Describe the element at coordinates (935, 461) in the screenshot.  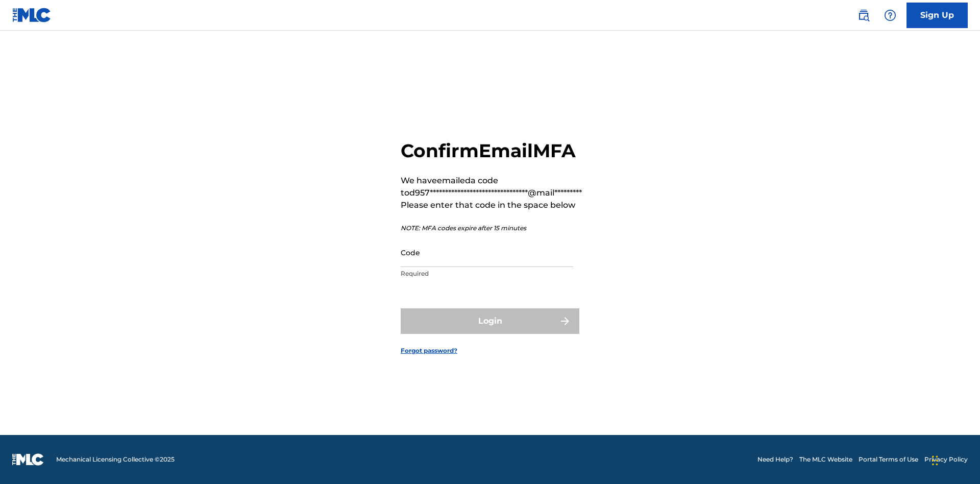
I see `div: Drag` at that location.